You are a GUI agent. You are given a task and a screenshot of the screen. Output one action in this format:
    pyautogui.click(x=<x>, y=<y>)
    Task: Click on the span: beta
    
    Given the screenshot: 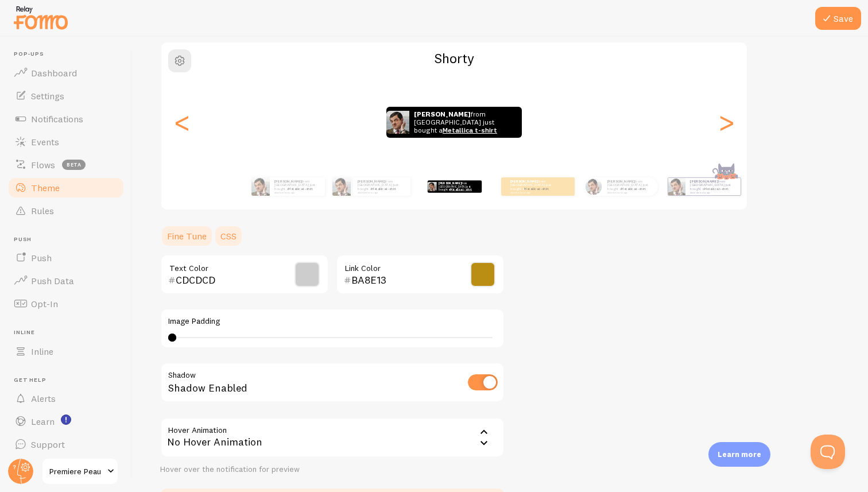 What is the action you would take?
    pyautogui.click(x=73, y=165)
    